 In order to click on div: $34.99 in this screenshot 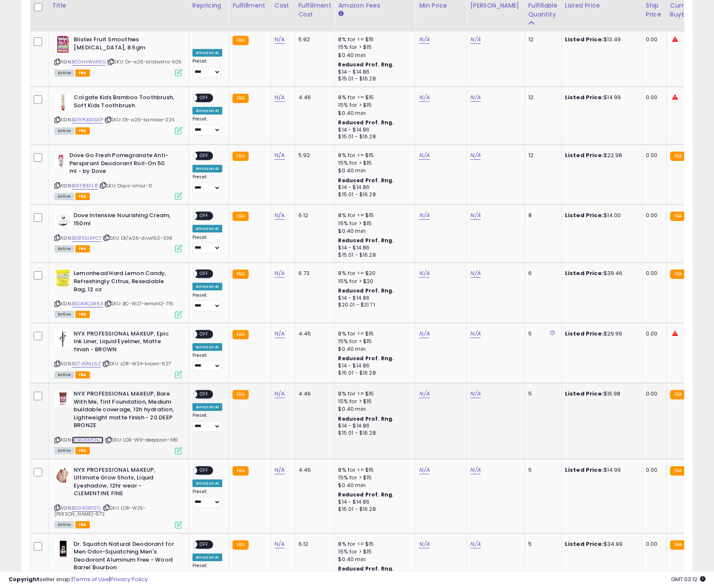, I will do `click(600, 544)`.